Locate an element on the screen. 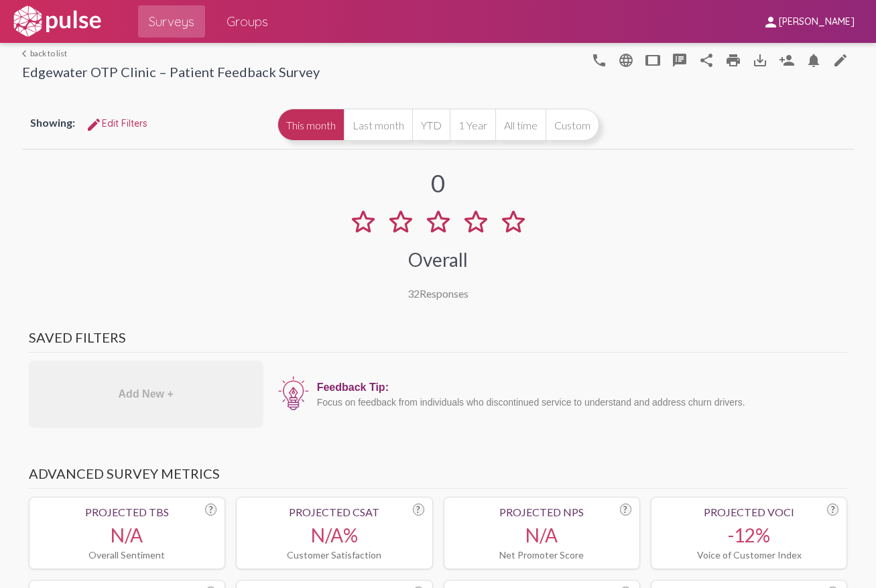  button: tablet is located at coordinates (652, 60).